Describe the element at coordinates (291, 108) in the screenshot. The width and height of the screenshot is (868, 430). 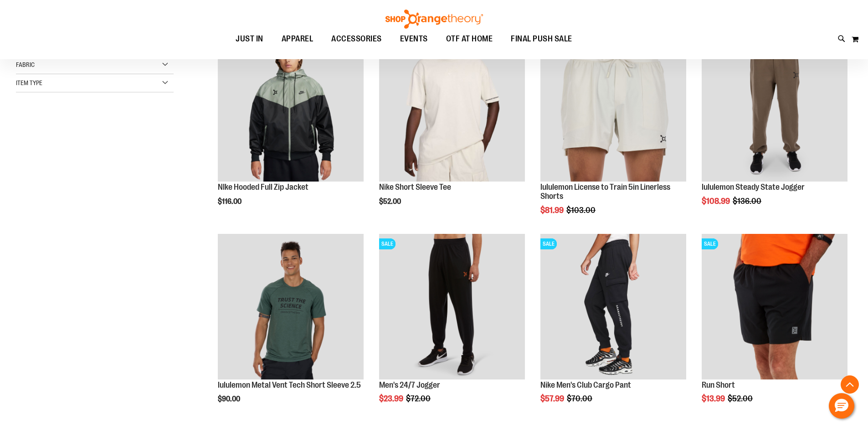
I see `img: NIke Hooded Full Zip Jacket` at that location.